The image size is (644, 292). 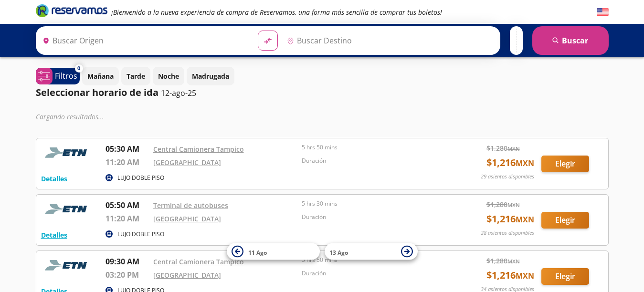 What do you see at coordinates (211, 76) in the screenshot?
I see `p: Madrugada` at bounding box center [211, 76].